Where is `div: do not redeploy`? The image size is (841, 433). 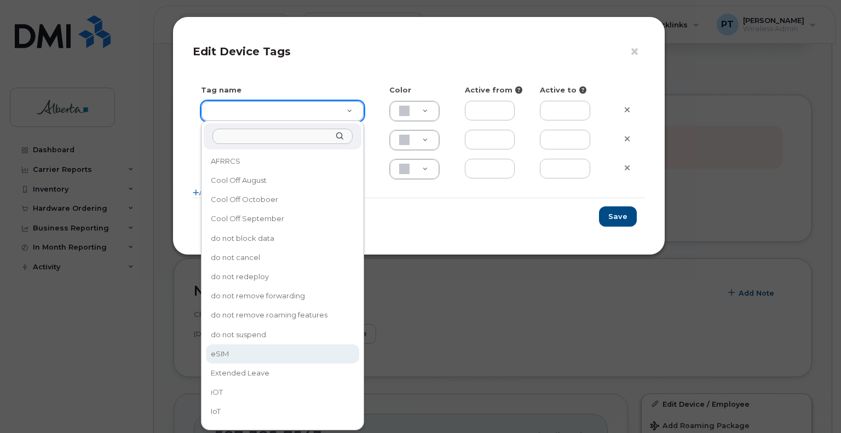
div: do not redeploy is located at coordinates (283, 277).